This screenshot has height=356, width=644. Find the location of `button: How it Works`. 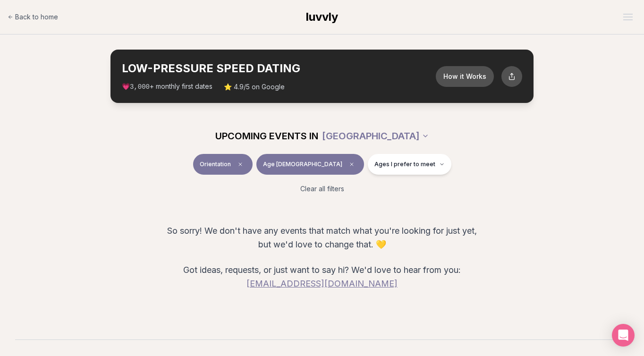

button: How it Works is located at coordinates (465, 77).